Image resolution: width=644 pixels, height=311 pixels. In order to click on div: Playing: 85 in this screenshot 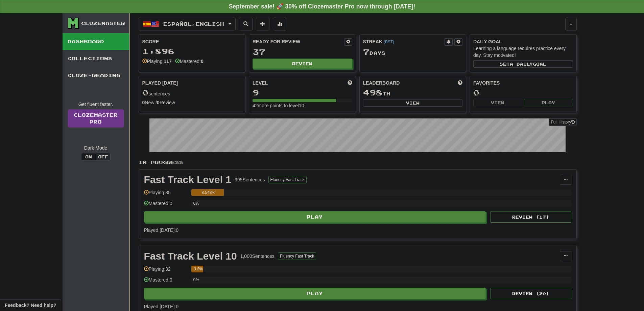, I will do `click(166, 194)`.